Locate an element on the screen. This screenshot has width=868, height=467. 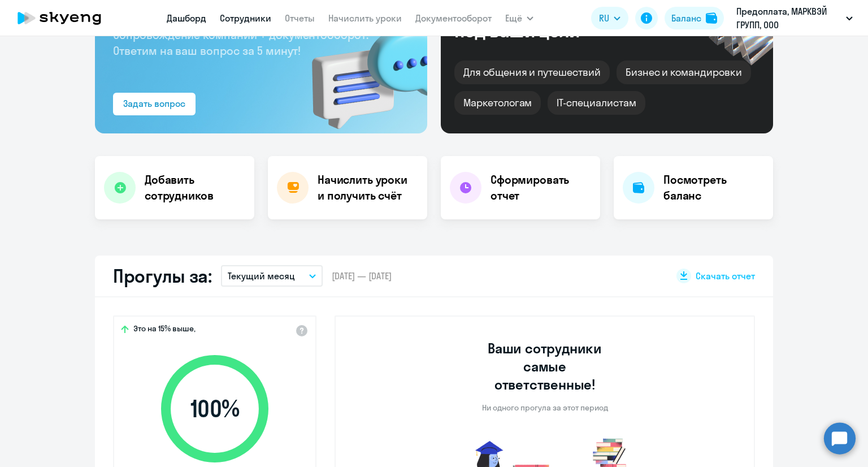
button: Балансbalance is located at coordinates (694, 18).